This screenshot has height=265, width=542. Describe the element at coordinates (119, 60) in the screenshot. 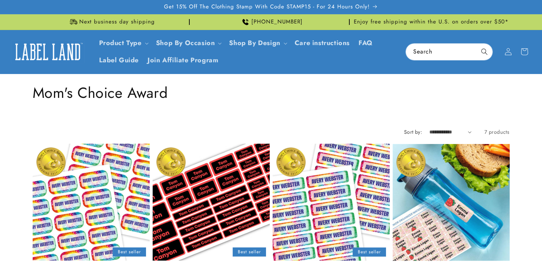

I see `span: Label Guide` at that location.